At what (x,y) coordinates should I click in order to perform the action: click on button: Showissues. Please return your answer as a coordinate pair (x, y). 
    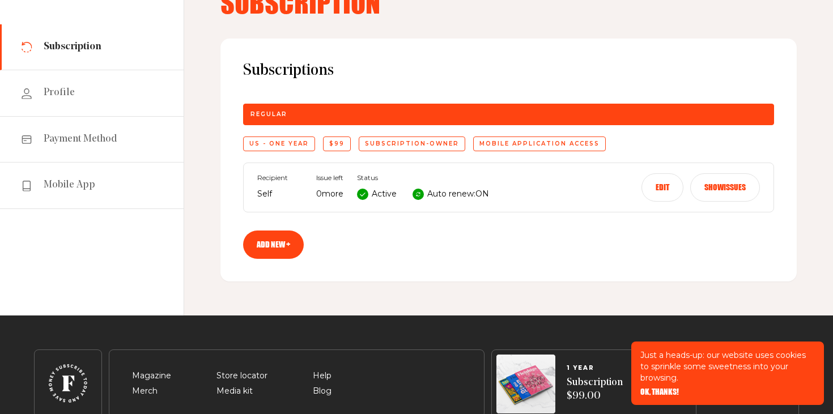
    Looking at the image, I should click on (725, 188).